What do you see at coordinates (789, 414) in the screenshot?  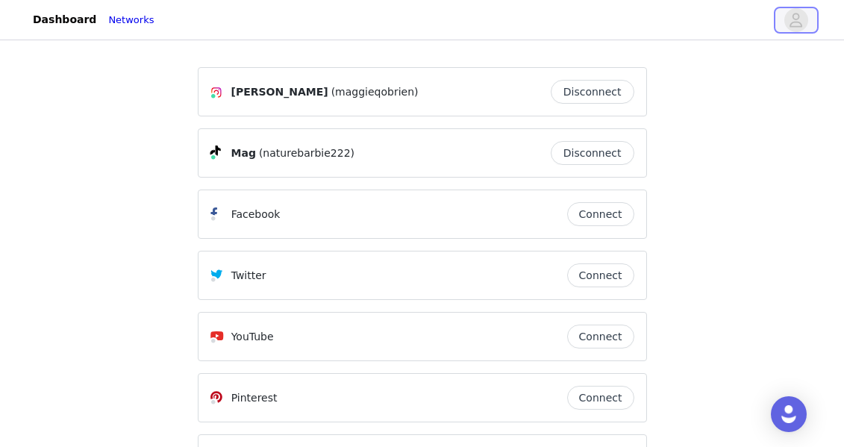 I see `div: Open Intercom Messenger` at bounding box center [789, 414].